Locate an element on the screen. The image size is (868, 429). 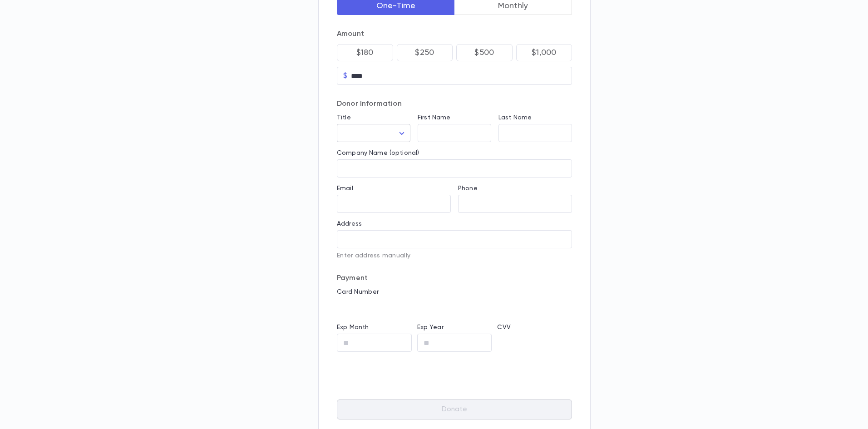
button: $250 is located at coordinates (425, 53).